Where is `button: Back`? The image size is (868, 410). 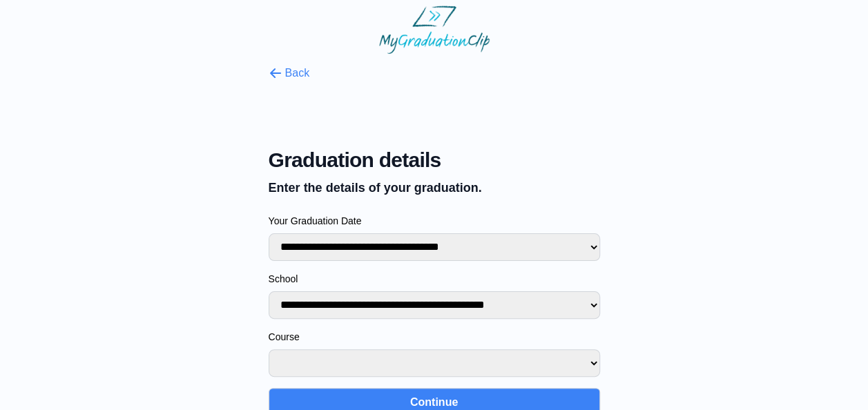 button: Back is located at coordinates (289, 73).